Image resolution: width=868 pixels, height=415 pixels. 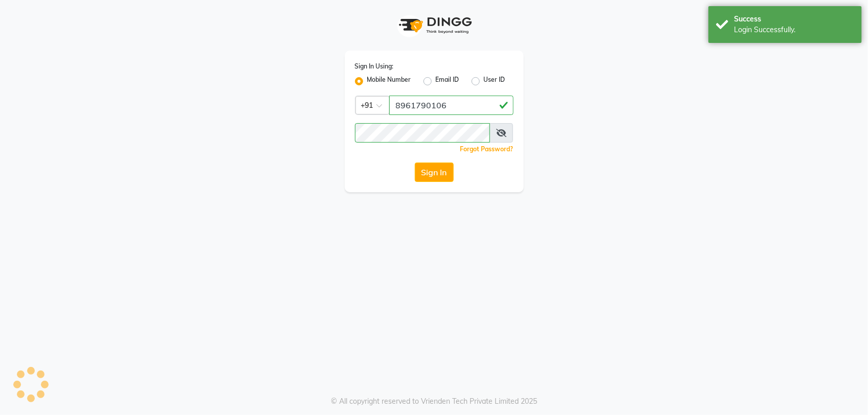 I want to click on div: Login Successfully., so click(x=794, y=30).